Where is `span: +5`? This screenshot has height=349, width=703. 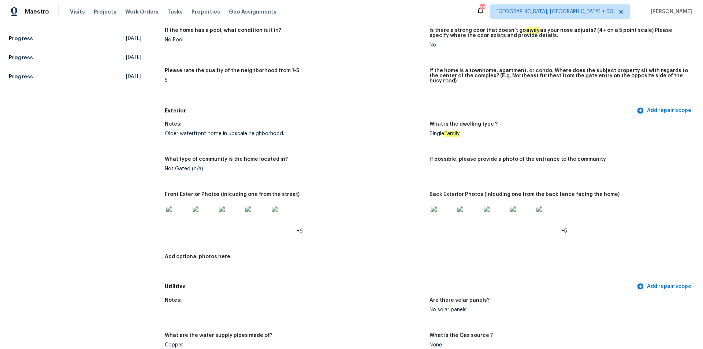 span: +5 is located at coordinates (564, 231).